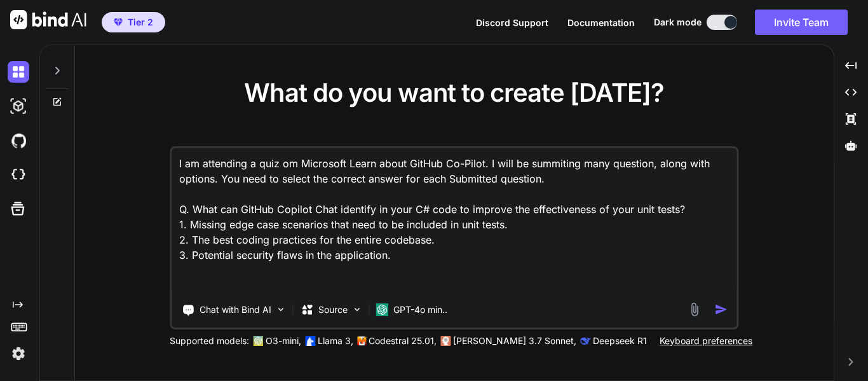 The width and height of the screenshot is (868, 381). What do you see at coordinates (677, 22) in the screenshot?
I see `span: Dark mode` at bounding box center [677, 22].